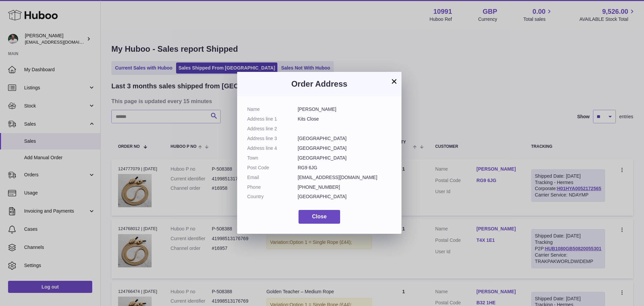  Describe the element at coordinates (272, 138) in the screenshot. I see `dt: Address line 3` at that location.